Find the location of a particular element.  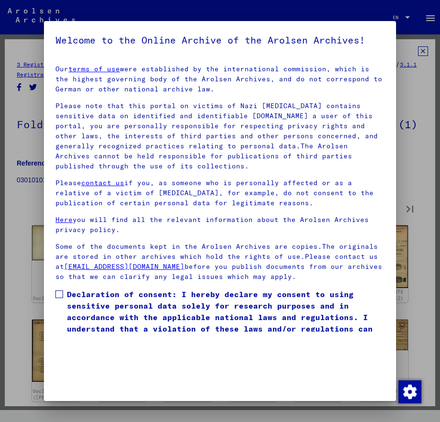

div: Change consent is located at coordinates (410, 391).